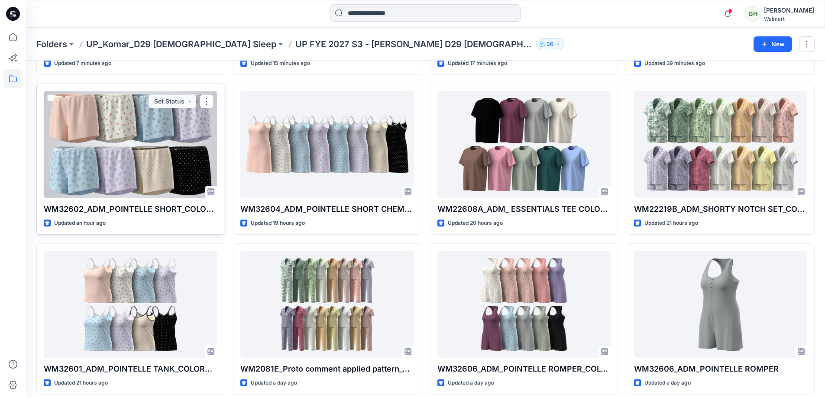  Describe the element at coordinates (524, 304) in the screenshot. I see `a: WM32606_ADM_POINTELLE ROMPER_COLORWAY` at that location.